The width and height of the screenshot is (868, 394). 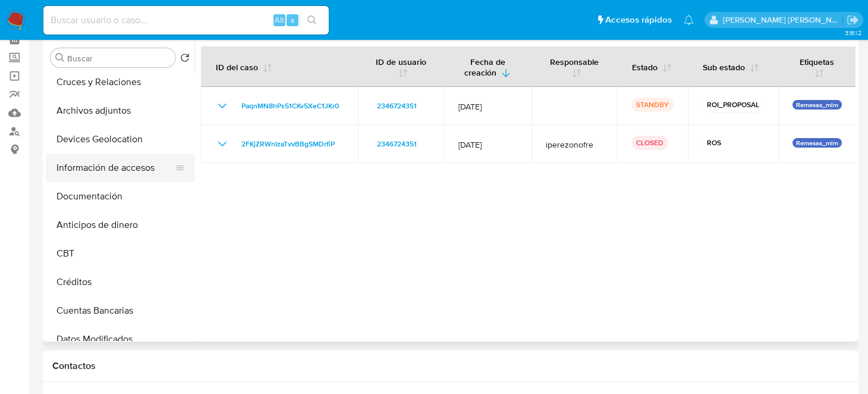 I want to click on a: Notificaciones, so click(x=688, y=20).